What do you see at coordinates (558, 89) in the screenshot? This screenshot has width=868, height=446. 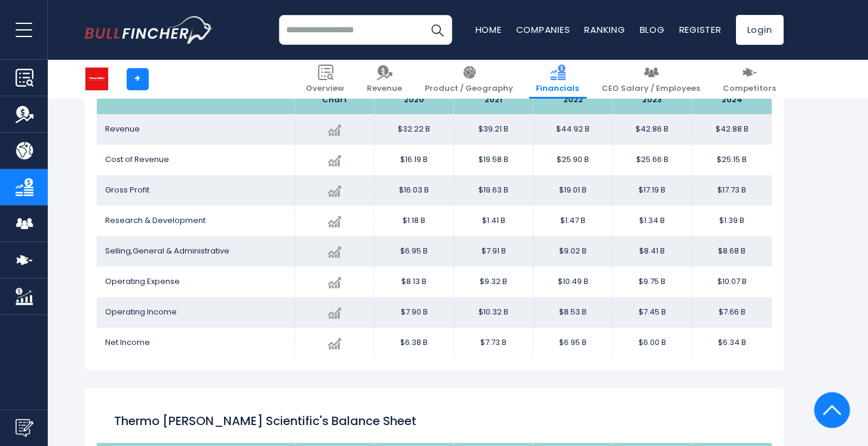 I see `span: Financials` at bounding box center [558, 89].